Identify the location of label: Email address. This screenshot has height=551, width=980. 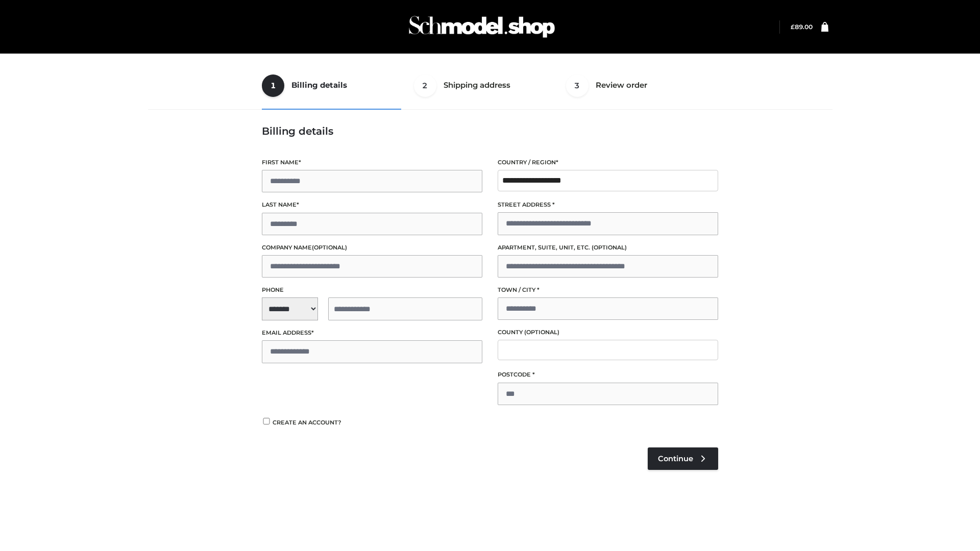
(372, 332).